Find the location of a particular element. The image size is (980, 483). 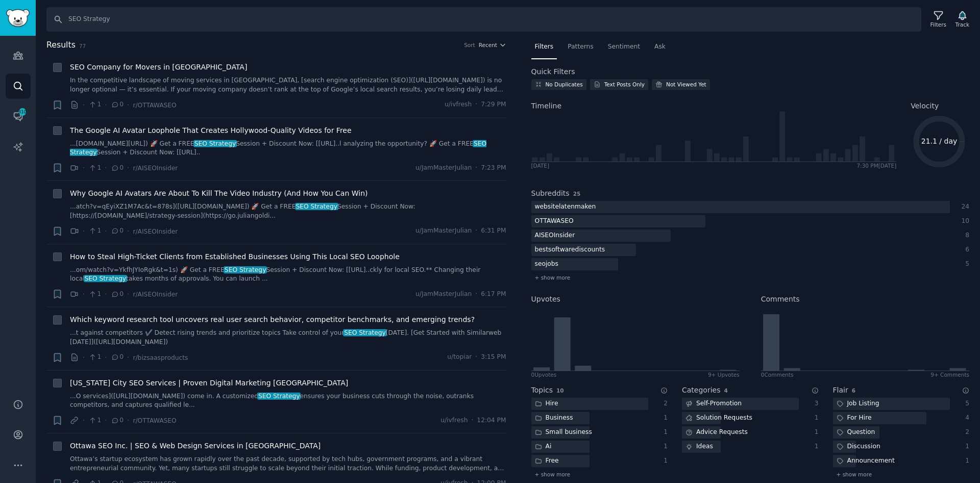

h2: Upvotes is located at coordinates (546, 299).